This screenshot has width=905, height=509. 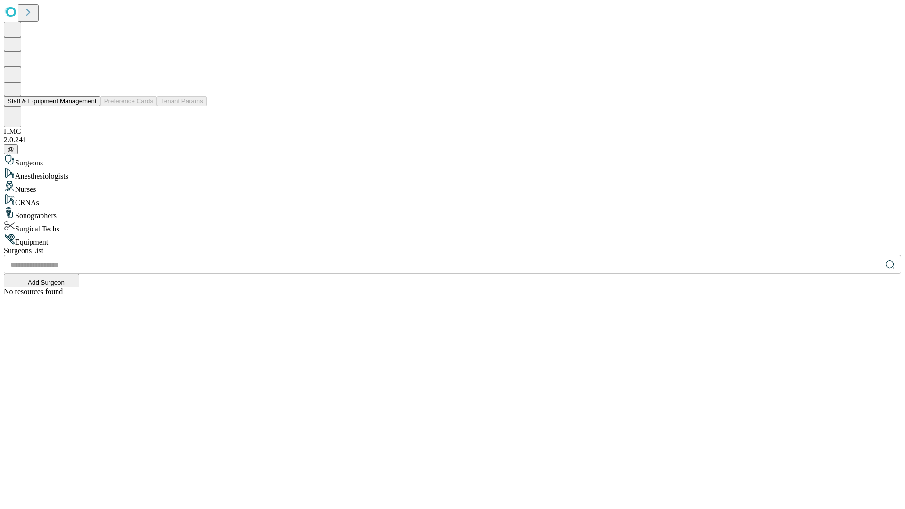 I want to click on button: Preference Cards, so click(x=129, y=101).